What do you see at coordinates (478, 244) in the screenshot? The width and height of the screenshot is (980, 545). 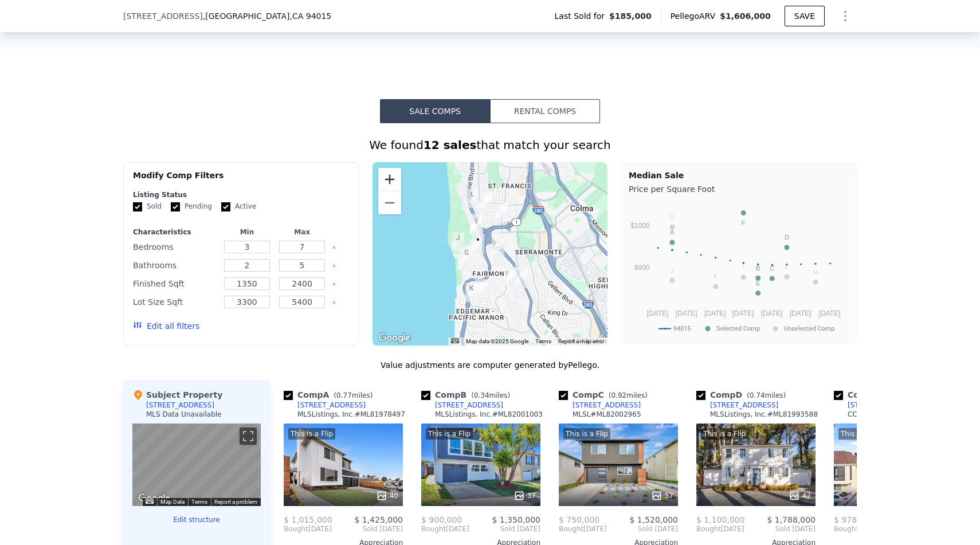 I see `div: 10 Belcrest Ave` at bounding box center [478, 244].